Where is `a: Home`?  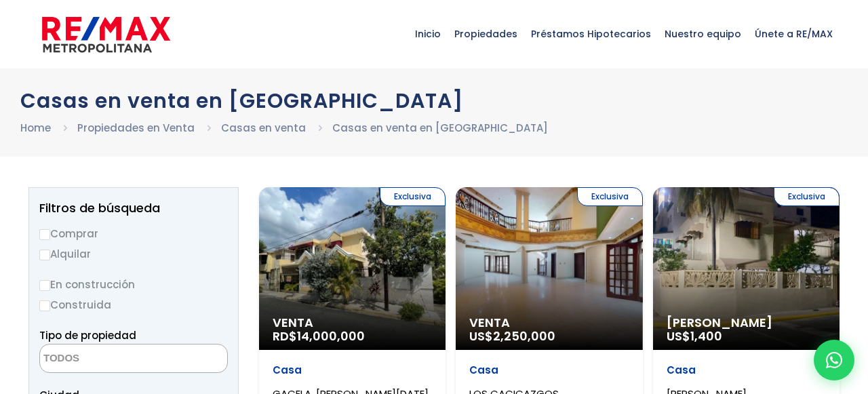
a: Home is located at coordinates (35, 128).